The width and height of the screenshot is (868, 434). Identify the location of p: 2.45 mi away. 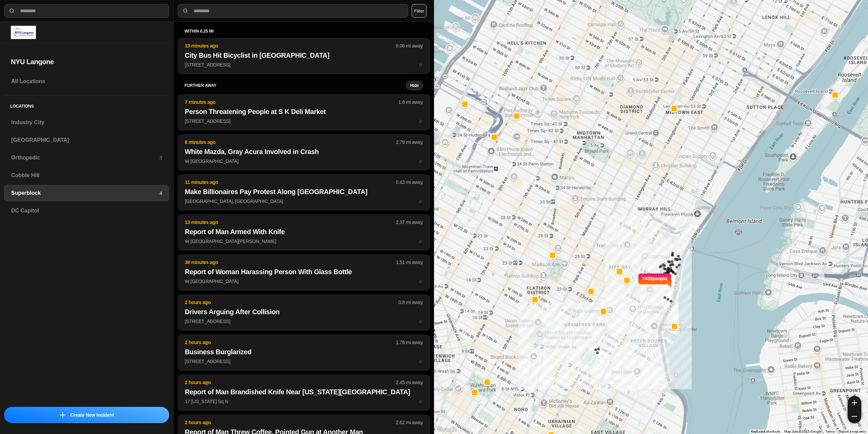
(409, 382).